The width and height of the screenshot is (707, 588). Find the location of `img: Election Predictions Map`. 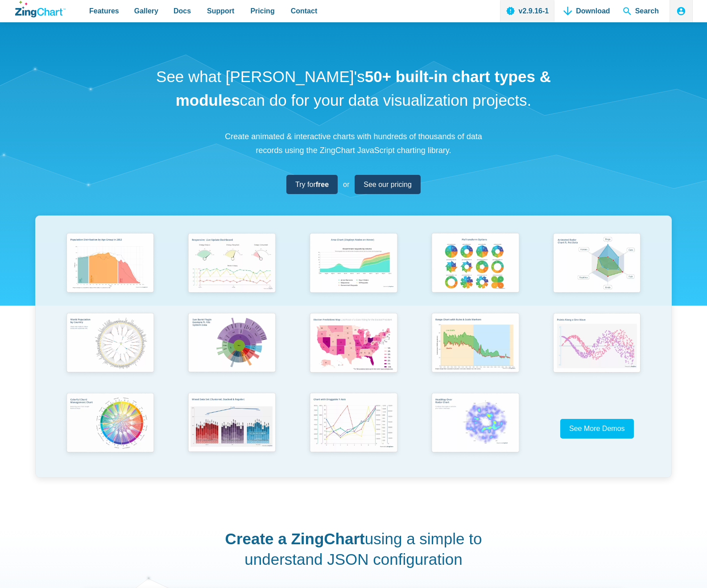

img: Election Predictions Map is located at coordinates (354, 344).